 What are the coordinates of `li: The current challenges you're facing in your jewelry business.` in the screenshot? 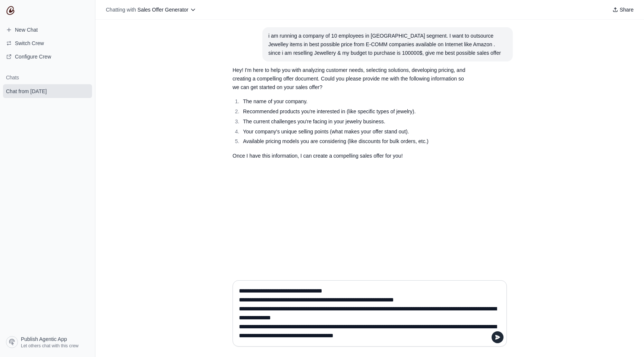 It's located at (356, 122).